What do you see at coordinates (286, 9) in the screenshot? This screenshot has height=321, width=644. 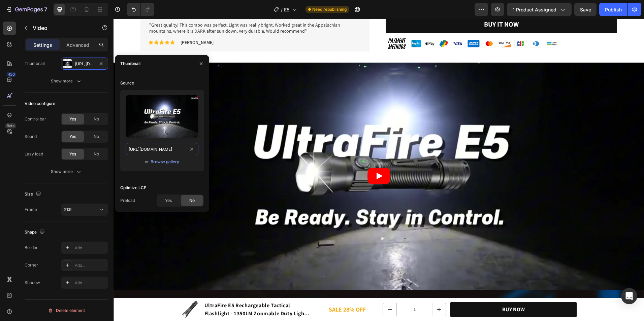 I see `span: E5` at bounding box center [286, 9].